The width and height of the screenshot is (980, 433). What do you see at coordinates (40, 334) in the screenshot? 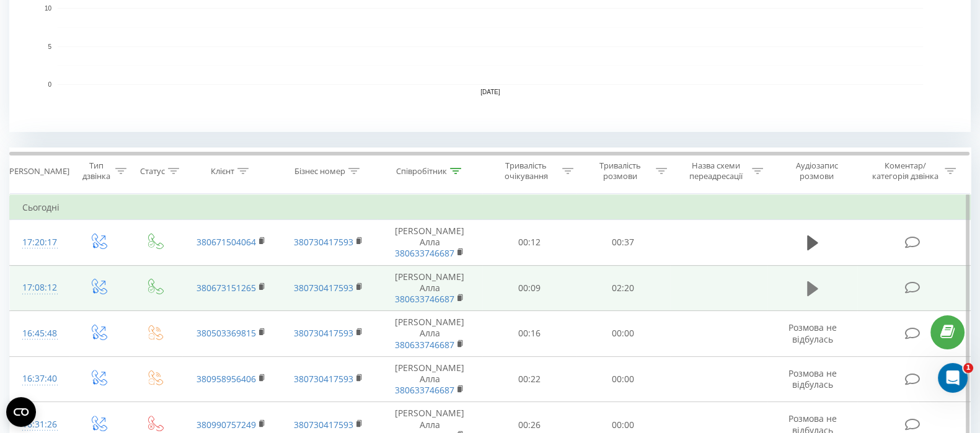
I see `div: 16:45:48` at bounding box center [40, 334].